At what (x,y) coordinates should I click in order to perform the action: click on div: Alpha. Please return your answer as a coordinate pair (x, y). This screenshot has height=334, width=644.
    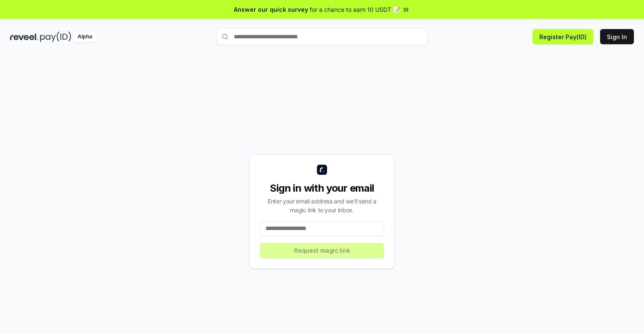
    Looking at the image, I should click on (84, 36).